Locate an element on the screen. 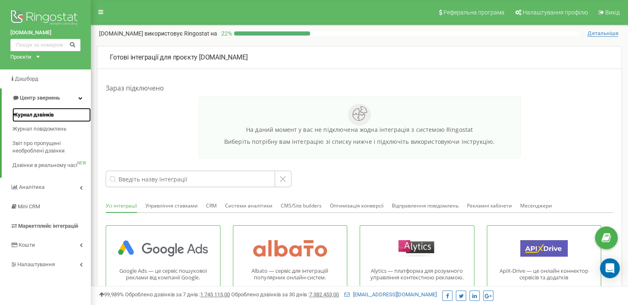  span: Звіт про пропущені необроблені дзвінки is located at coordinates (50, 147).